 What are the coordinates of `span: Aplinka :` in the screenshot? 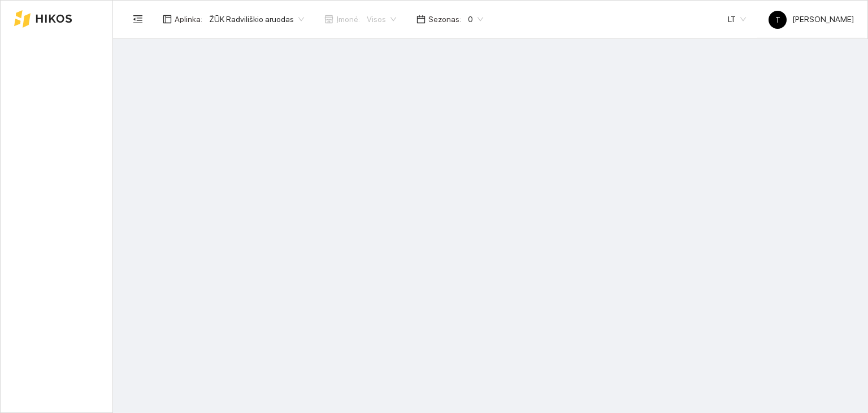 It's located at (188, 19).